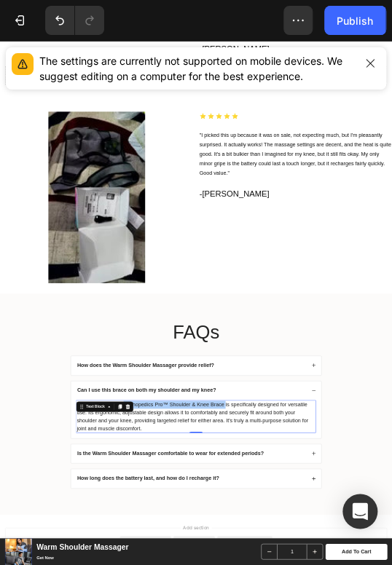  What do you see at coordinates (197, 68) in the screenshot?
I see `div: The settings are currently not supported on mobile devices. We suggest editing on a computer for ...` at bounding box center [197, 68].